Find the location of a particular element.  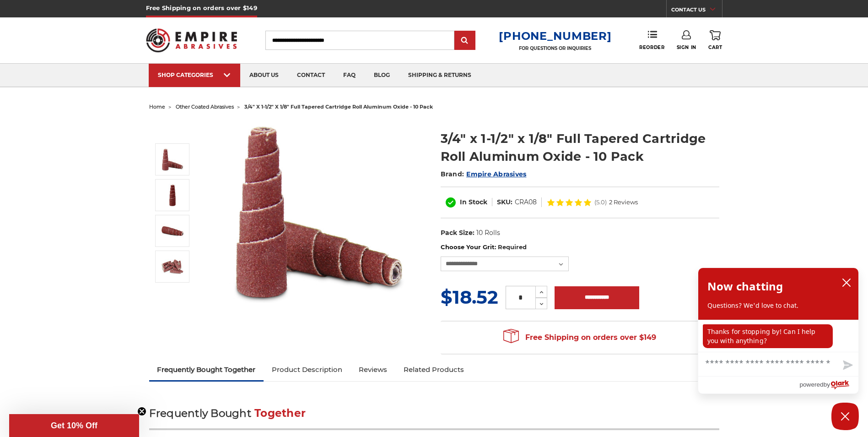

a: Reorder is located at coordinates (652, 40).